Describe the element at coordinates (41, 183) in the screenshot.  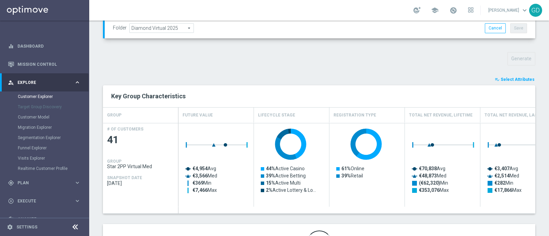
I see `div: Plan` at that location.